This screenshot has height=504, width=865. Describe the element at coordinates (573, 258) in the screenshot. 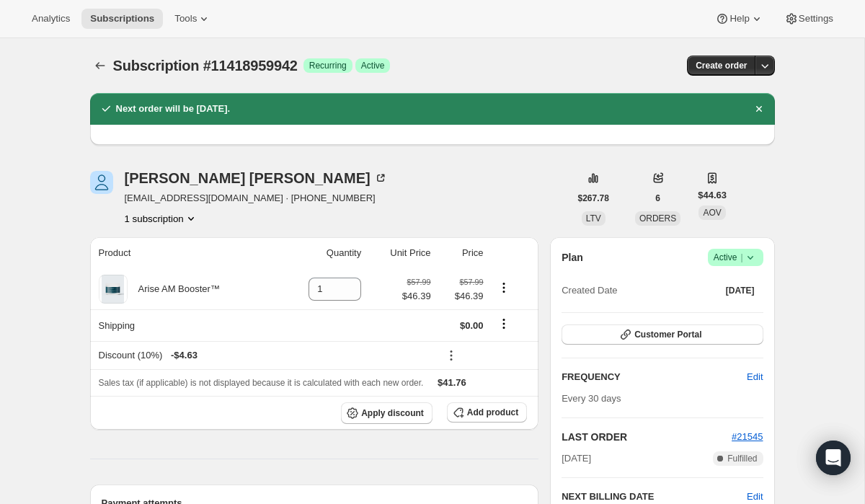

I see `h2: Plan` at that location.